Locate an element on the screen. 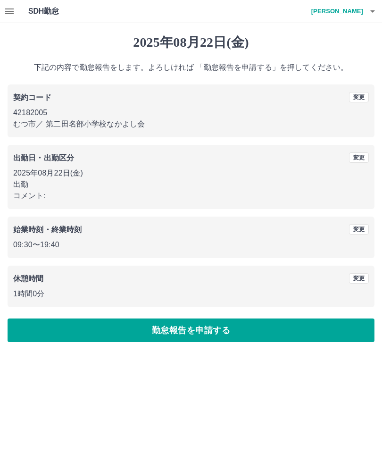  h1: 2025年08月22日(金) is located at coordinates (191, 42).